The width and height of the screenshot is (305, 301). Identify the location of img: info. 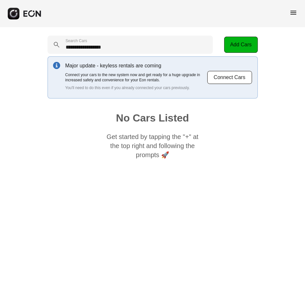
(57, 65).